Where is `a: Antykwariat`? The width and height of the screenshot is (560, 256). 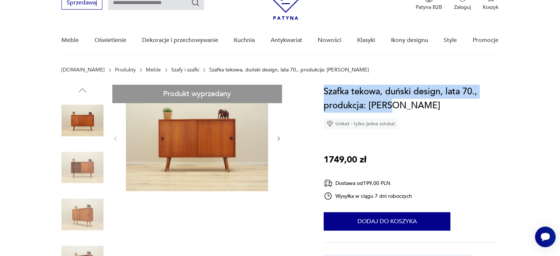 a: Antykwariat is located at coordinates (286, 40).